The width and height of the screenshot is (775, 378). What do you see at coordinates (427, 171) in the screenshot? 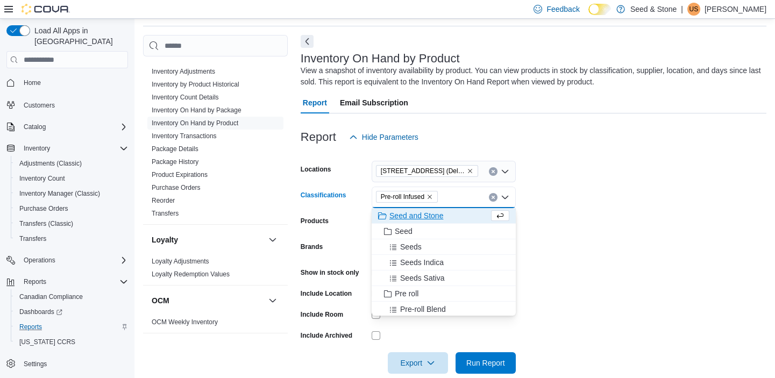
I see `span: 616 Chester Rd. (Delta)` at bounding box center [427, 171].